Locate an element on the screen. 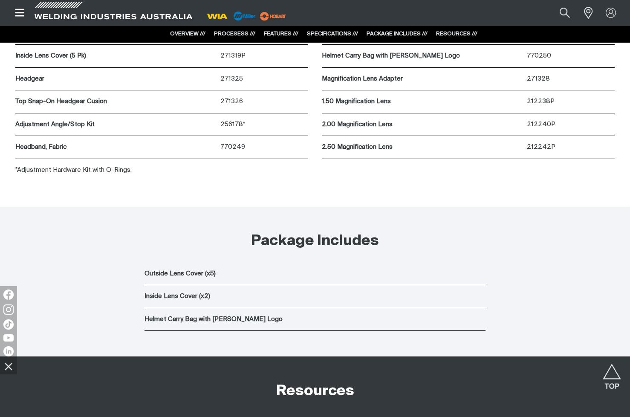 The height and width of the screenshot is (417, 630). a: PACKAGE INCLUDES /// is located at coordinates (397, 34).